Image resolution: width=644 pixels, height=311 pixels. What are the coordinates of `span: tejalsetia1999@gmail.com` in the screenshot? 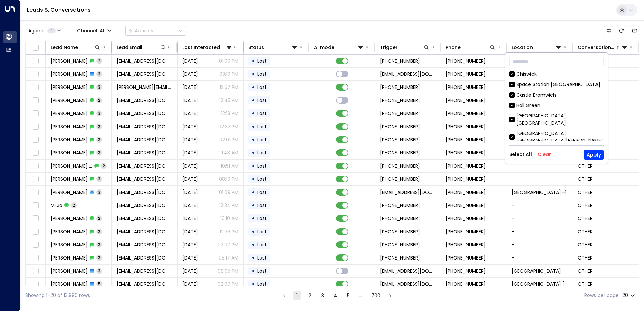 It's located at (145, 218).